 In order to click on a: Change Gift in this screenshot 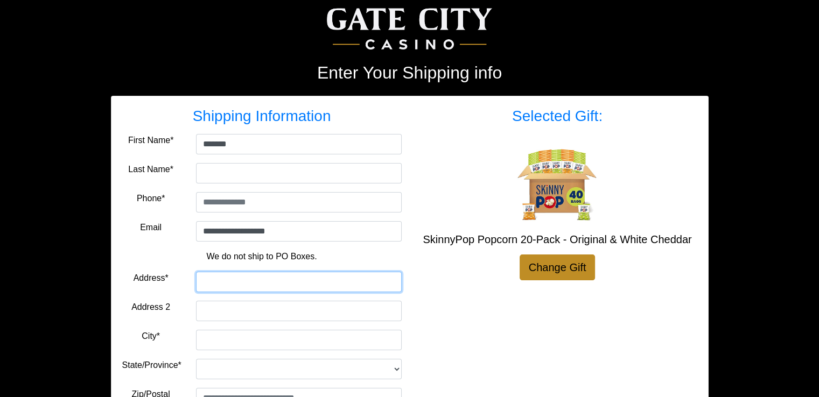, I will do `click(557, 267)`.